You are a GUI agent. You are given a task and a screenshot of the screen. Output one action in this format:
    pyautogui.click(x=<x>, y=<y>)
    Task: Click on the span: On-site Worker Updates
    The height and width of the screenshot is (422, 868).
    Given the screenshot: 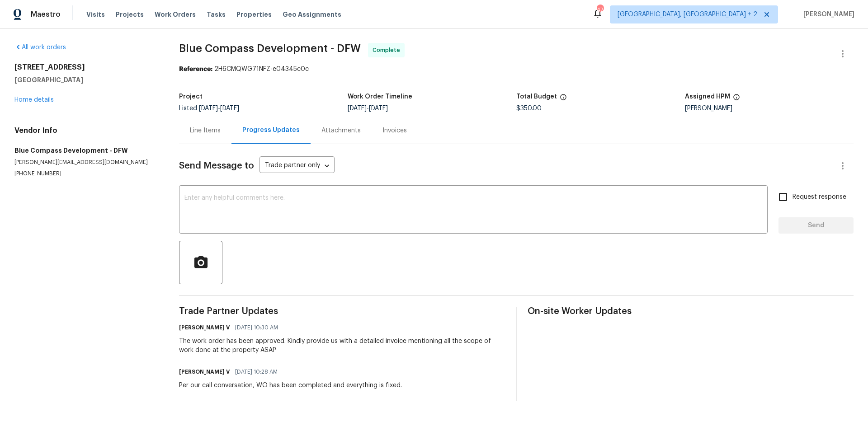 What is the action you would take?
    pyautogui.click(x=690, y=311)
    